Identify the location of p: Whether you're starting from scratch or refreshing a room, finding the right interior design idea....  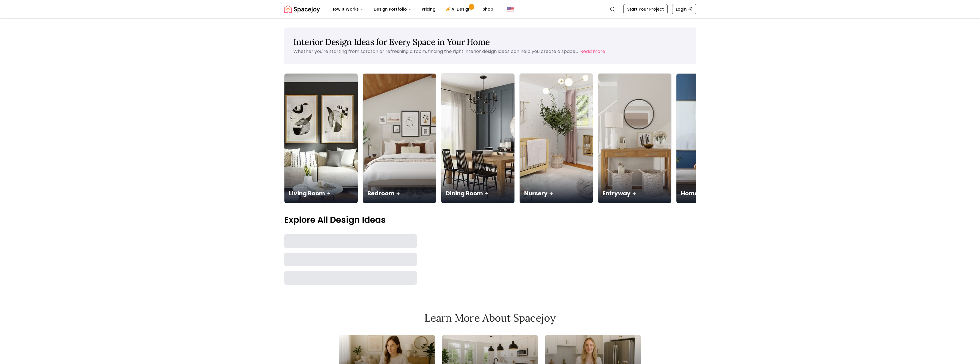
(435, 51).